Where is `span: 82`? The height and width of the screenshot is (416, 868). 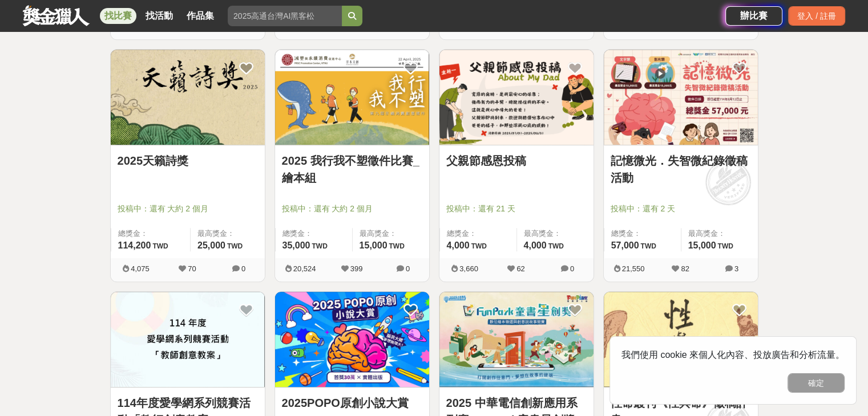
span: 82 is located at coordinates (685, 269).